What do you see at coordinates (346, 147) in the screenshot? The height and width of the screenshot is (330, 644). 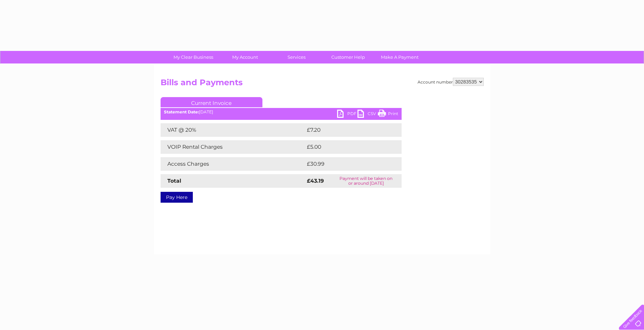 I see `td: £5.00` at bounding box center [346, 147].